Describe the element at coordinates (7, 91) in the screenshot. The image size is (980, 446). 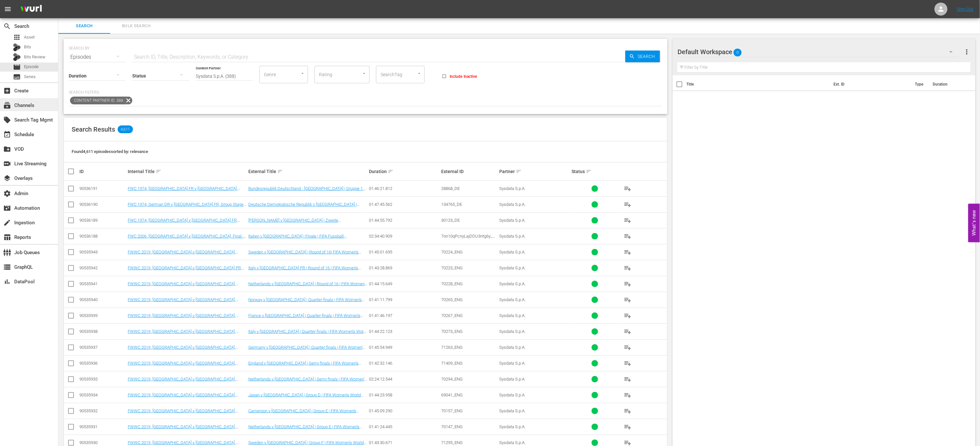
I see `span: Create` at that location.